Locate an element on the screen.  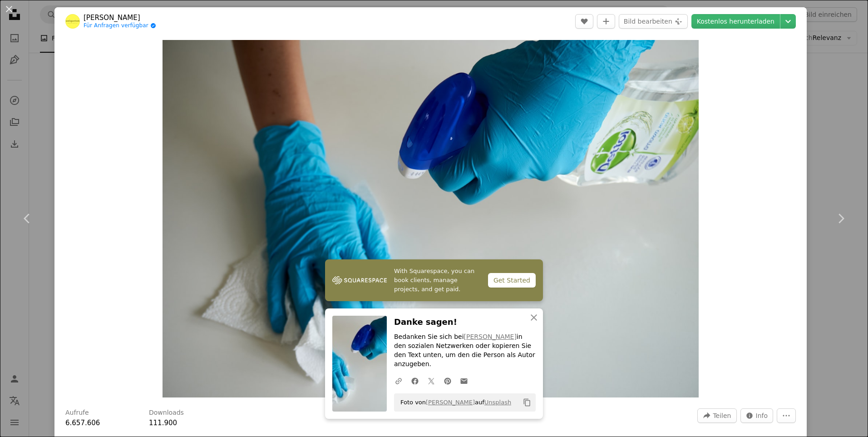
a: Auf Pinterest teilen is located at coordinates (448, 381).